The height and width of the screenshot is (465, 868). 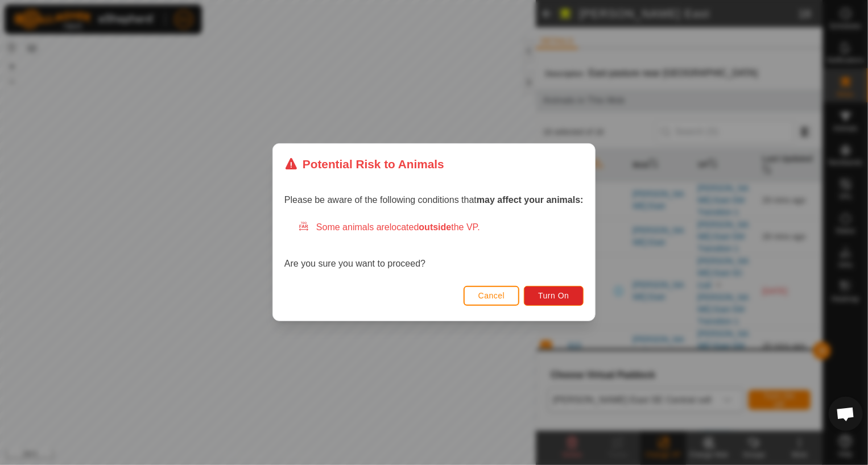 What do you see at coordinates (434, 246) in the screenshot?
I see `div: Are you sure you want to proceed?` at bounding box center [434, 246].